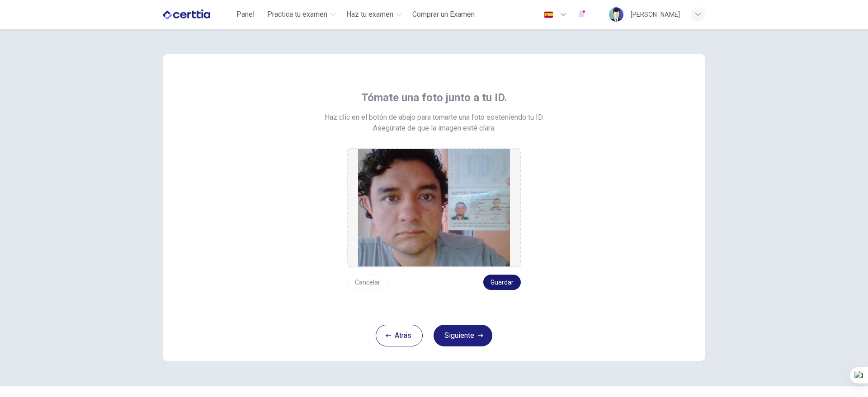  Describe the element at coordinates (370, 15) in the screenshot. I see `span: Haz tu examen` at that location.